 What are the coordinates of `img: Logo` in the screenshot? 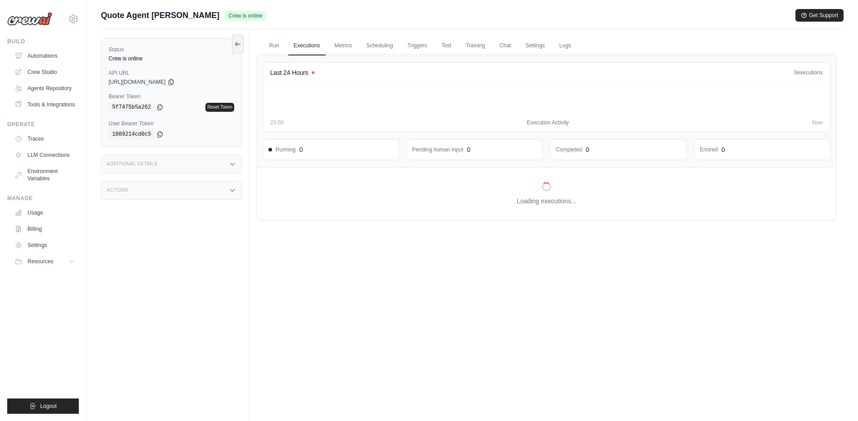 It's located at (30, 19).